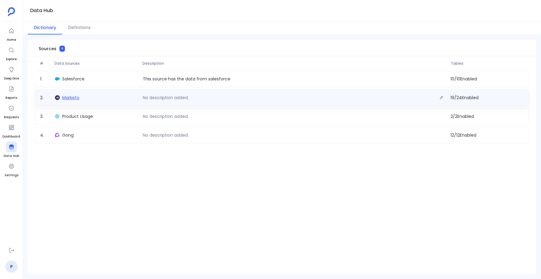 The image size is (541, 279). I want to click on span: Product Usage, so click(78, 116).